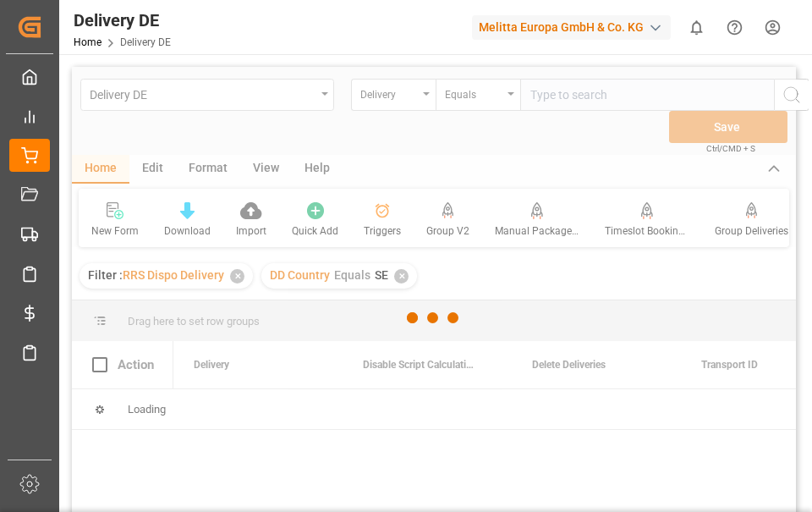  Describe the element at coordinates (697, 27) in the screenshot. I see `button: show 0 new notifications` at that location.